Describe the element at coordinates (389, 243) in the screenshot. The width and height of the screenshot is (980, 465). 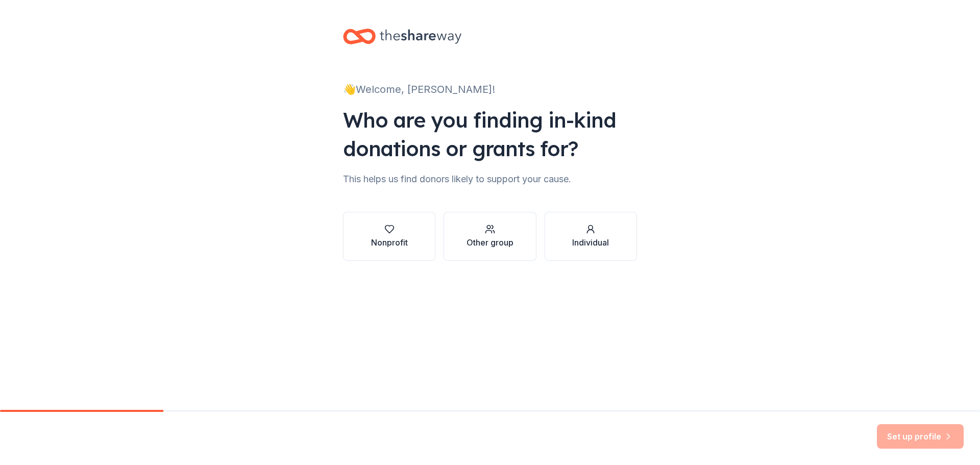
I see `div: Nonprofit` at that location.